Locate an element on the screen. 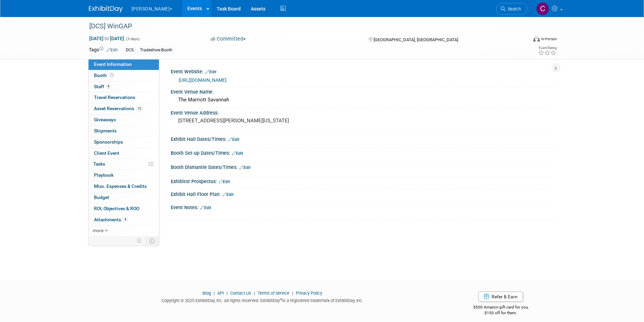 The height and width of the screenshot is (322, 644). span: Client Event is located at coordinates (107, 153).